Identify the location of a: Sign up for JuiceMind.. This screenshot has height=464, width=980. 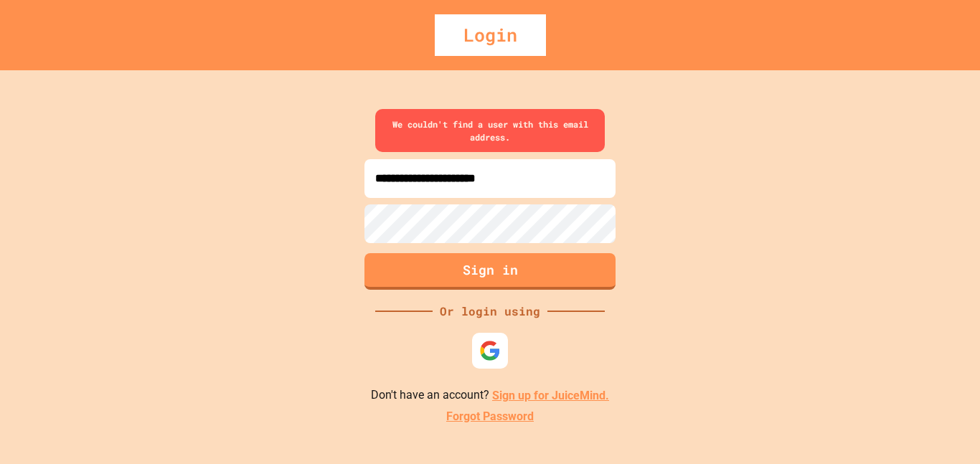
(550, 395).